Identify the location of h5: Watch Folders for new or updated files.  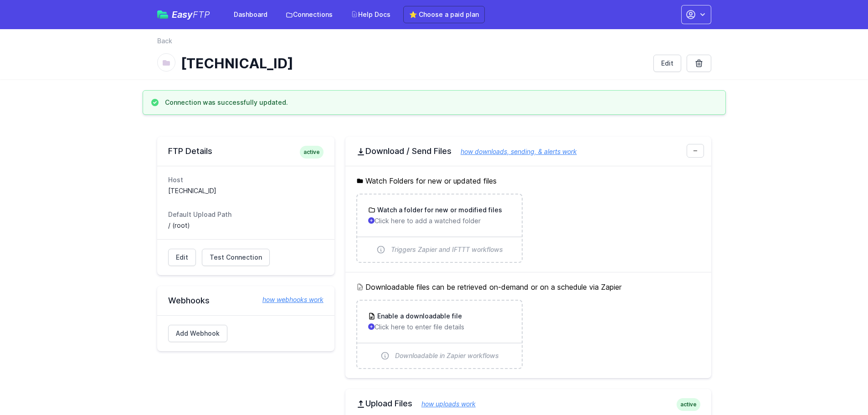
(528, 180).